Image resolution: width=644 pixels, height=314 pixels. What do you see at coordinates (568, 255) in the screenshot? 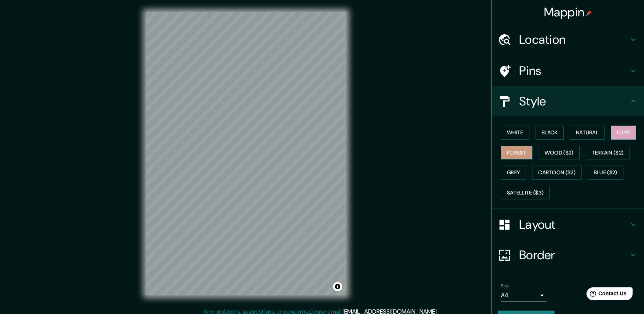
I see `div: Border` at bounding box center [568, 255].